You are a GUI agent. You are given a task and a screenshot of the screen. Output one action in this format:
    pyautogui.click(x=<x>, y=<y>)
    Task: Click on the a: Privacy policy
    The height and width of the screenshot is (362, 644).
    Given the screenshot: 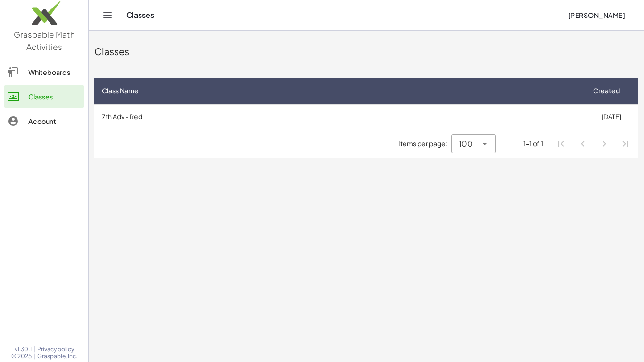 What is the action you would take?
    pyautogui.click(x=57, y=349)
    